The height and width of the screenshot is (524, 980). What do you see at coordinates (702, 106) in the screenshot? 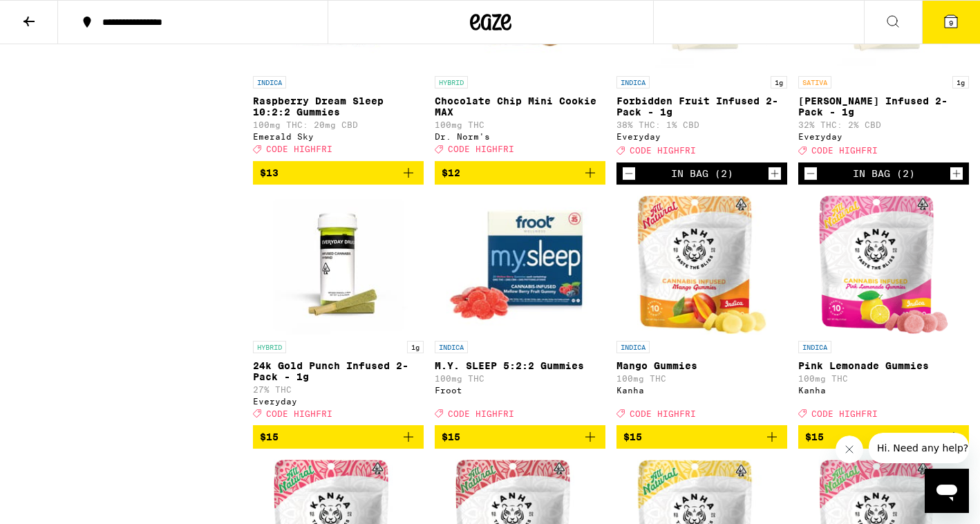
I see `p: Forbidden Fruit Infused 2-Pack - 1g` at bounding box center [702, 106].